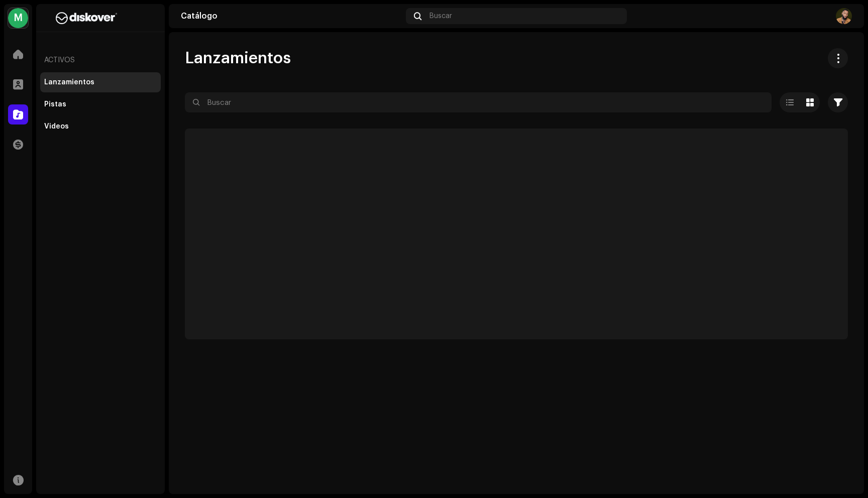  Describe the element at coordinates (238, 58) in the screenshot. I see `span: Lanzamientos` at that location.